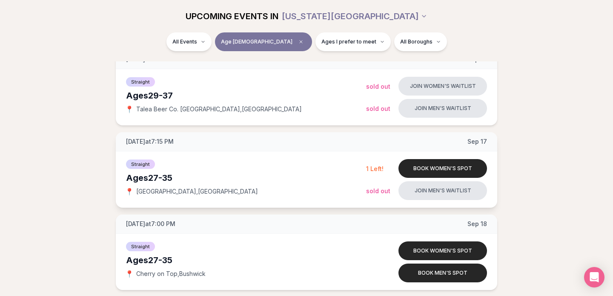 The height and width of the screenshot is (296, 613). Describe the element at coordinates (421, 42) in the screenshot. I see `button: All Boroughs` at that location.